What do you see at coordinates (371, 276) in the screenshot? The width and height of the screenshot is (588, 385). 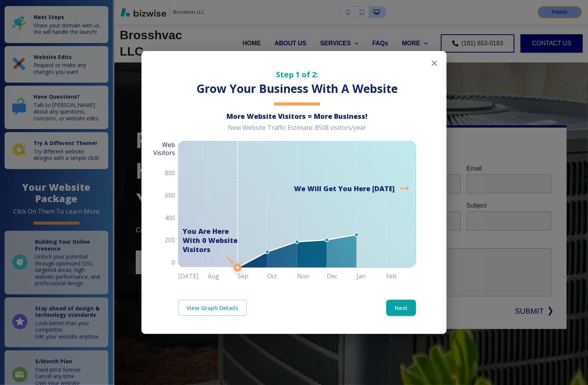 I see `h6: Jan` at bounding box center [371, 276].